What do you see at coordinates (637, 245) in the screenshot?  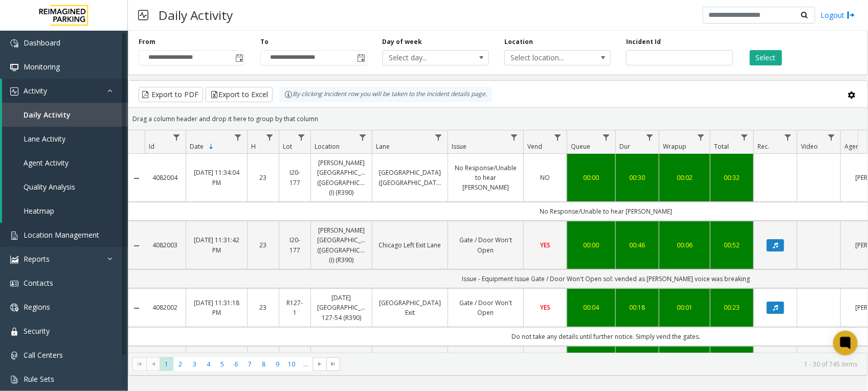 I see `div: 00:46` at bounding box center [637, 245].